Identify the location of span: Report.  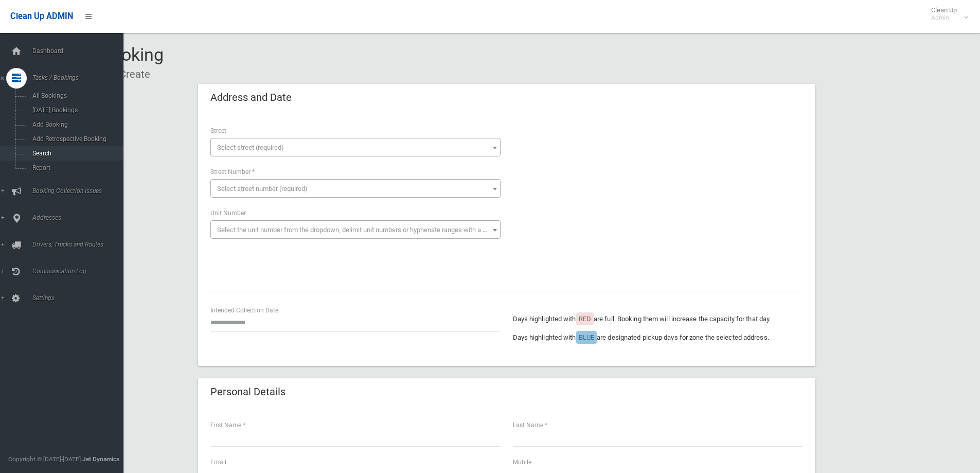
(76, 167).